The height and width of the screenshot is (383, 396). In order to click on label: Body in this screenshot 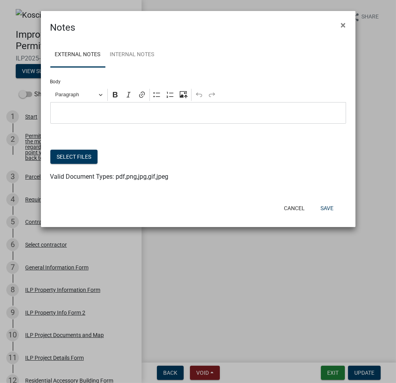, I will do `click(55, 82)`.